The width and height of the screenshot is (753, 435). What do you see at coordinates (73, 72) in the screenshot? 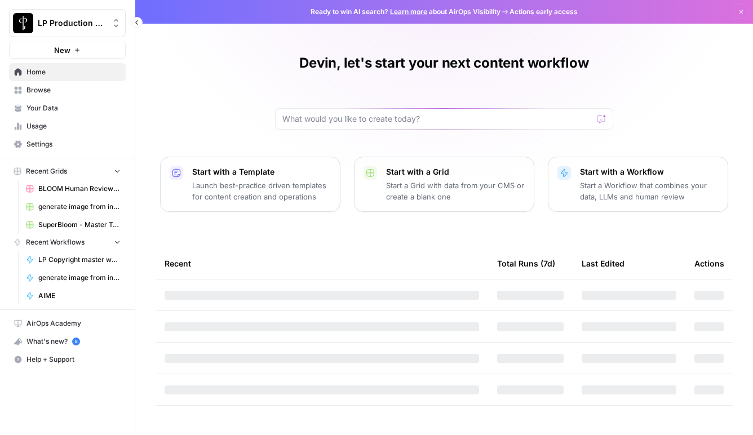
I see `span: Home` at bounding box center [73, 72].